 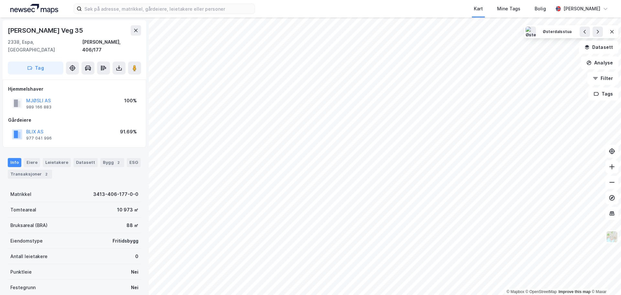 I want to click on button: Filter, so click(x=603, y=78).